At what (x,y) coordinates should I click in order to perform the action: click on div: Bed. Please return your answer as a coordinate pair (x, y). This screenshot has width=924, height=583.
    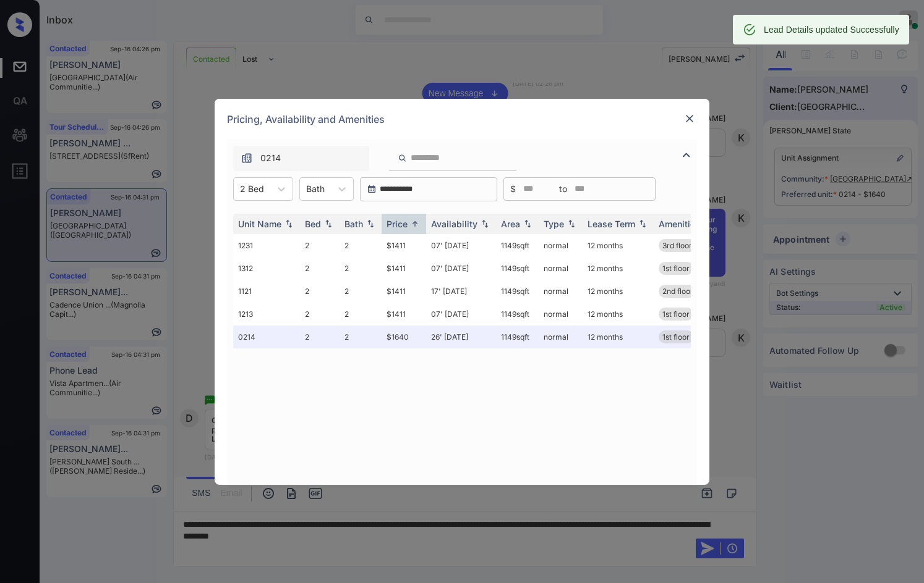
    Looking at the image, I should click on (313, 224).